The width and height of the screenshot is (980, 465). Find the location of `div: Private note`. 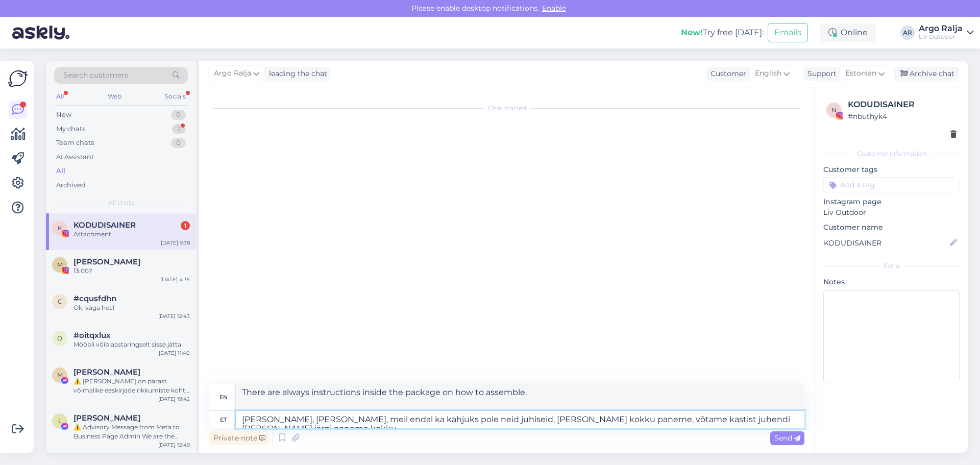

div: Private note is located at coordinates (239, 438).